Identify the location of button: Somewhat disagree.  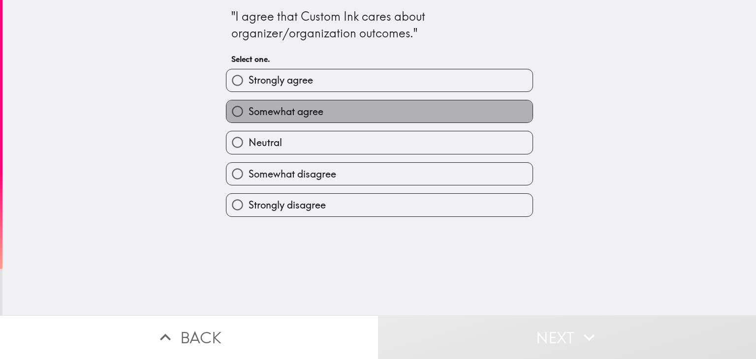
(379, 174).